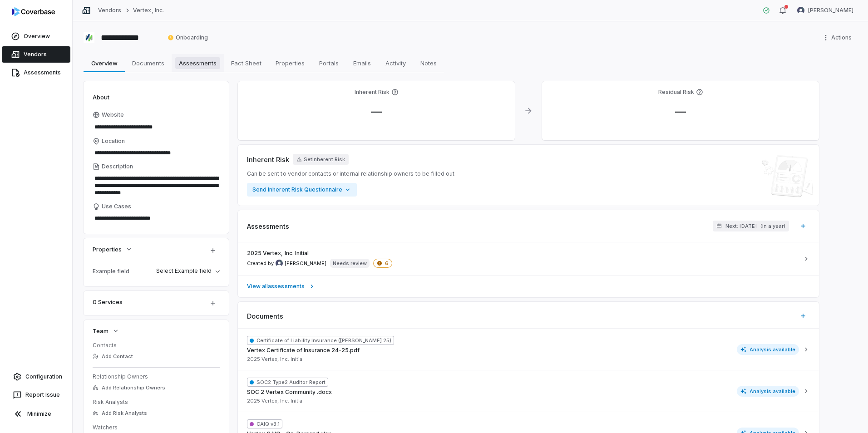  I want to click on span: Onboarding, so click(188, 37).